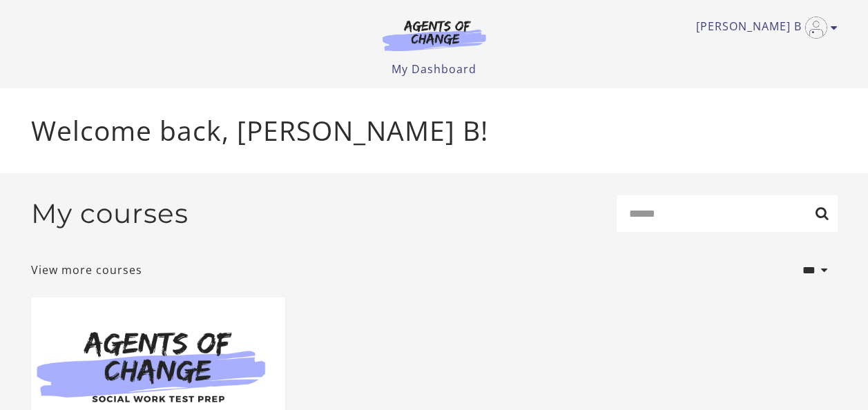  What do you see at coordinates (763, 28) in the screenshot?
I see `a: Toggle menu` at bounding box center [763, 28].